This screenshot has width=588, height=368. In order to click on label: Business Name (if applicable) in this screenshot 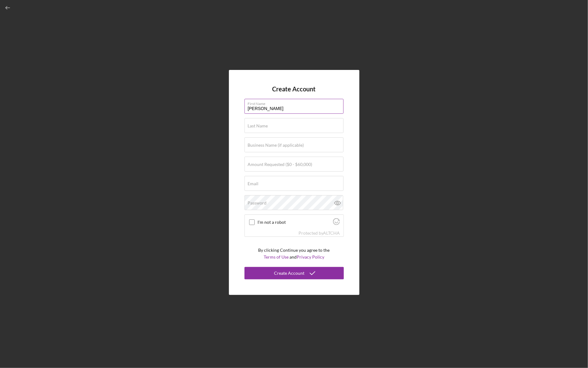, I will do `click(276, 145)`.